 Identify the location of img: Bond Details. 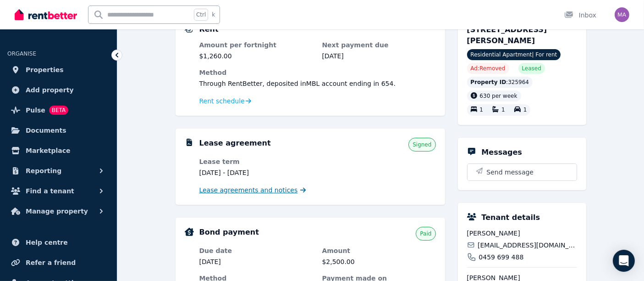
(189, 232).